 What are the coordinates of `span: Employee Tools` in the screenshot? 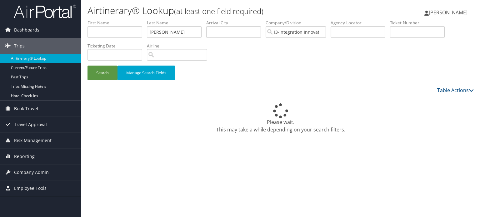 It's located at (30, 188).